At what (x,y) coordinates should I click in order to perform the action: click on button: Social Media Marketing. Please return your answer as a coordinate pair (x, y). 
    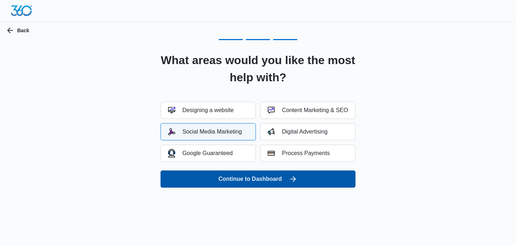
    Looking at the image, I should click on (208, 132).